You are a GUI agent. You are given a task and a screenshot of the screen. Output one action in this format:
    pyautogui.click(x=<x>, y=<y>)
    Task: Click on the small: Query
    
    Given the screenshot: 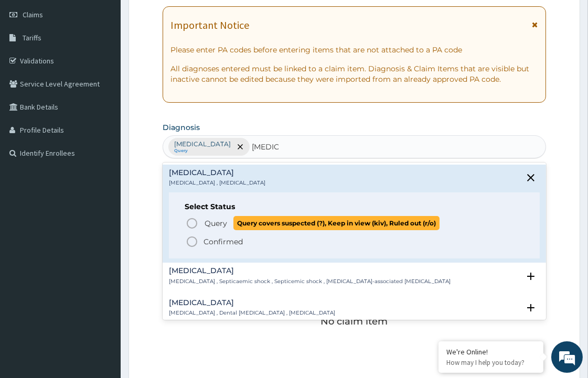 What is the action you would take?
    pyautogui.click(x=202, y=151)
    